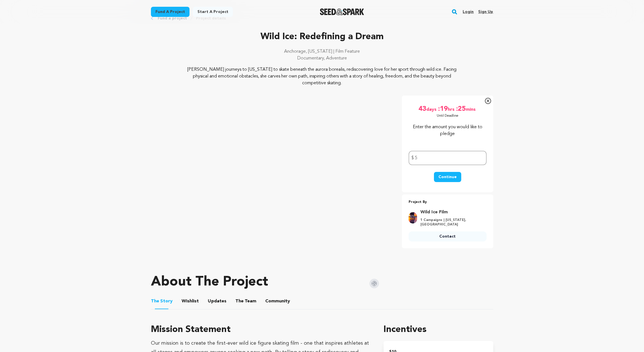  Describe the element at coordinates (209, 282) in the screenshot. I see `h1: About The Project` at that location.